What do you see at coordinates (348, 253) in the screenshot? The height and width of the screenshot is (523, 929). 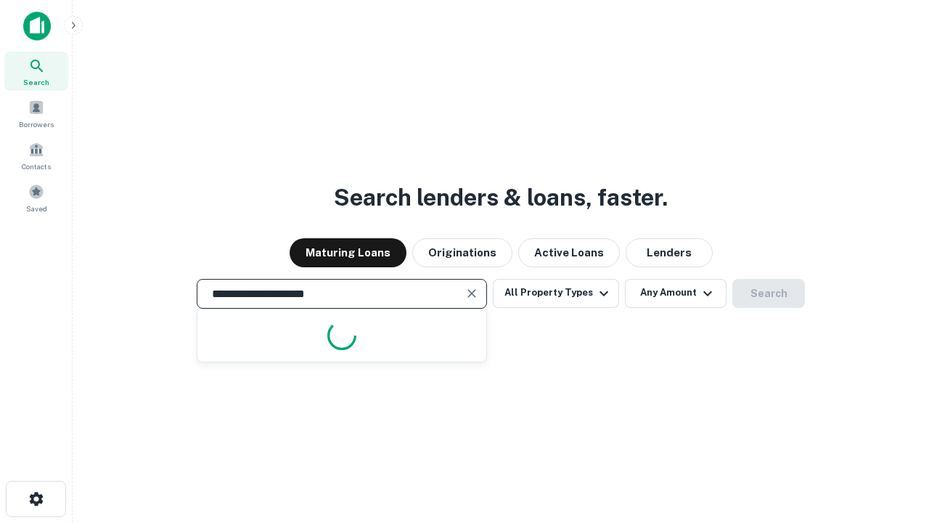 I see `button: Maturing Loans` at bounding box center [348, 253].